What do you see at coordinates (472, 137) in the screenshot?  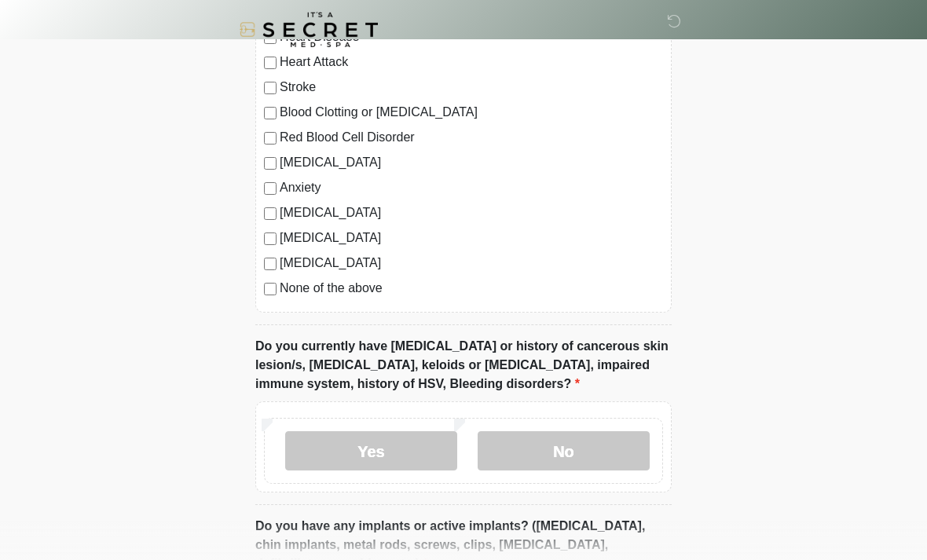 I see `label: Red Blood Cell Disorder` at bounding box center [472, 137].